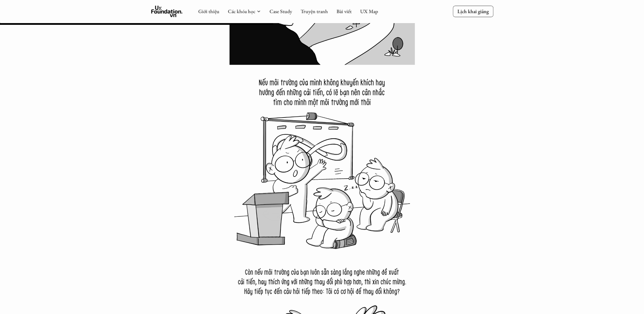 The height and width of the screenshot is (314, 644). I want to click on a: Lịch khai giảng, so click(473, 11).